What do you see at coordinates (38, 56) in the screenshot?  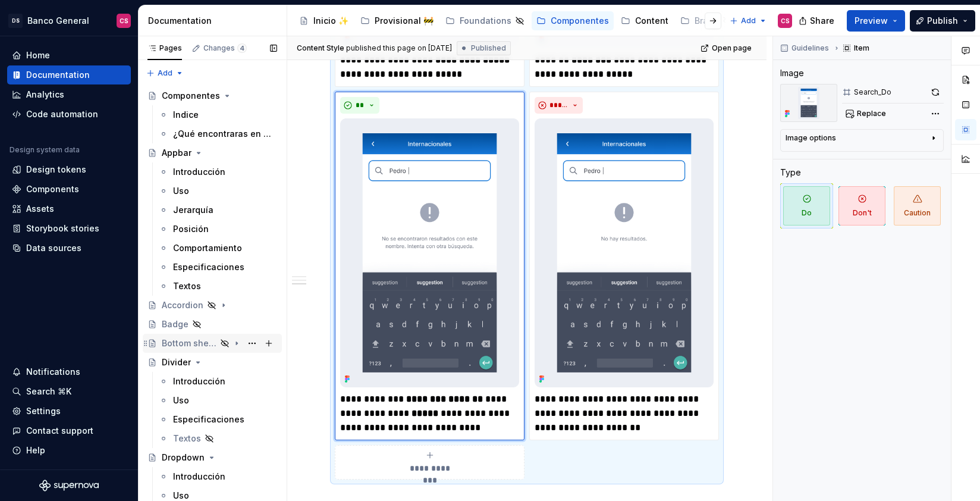 I see `div: Home` at bounding box center [38, 56].